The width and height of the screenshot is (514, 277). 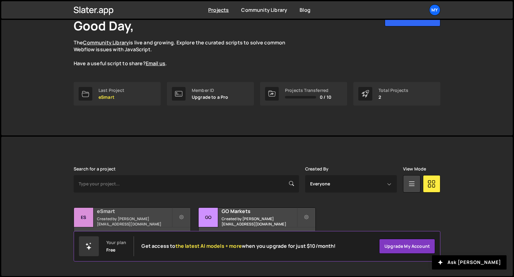 What do you see at coordinates (208, 217) in the screenshot?
I see `div: GO` at bounding box center [208, 217].